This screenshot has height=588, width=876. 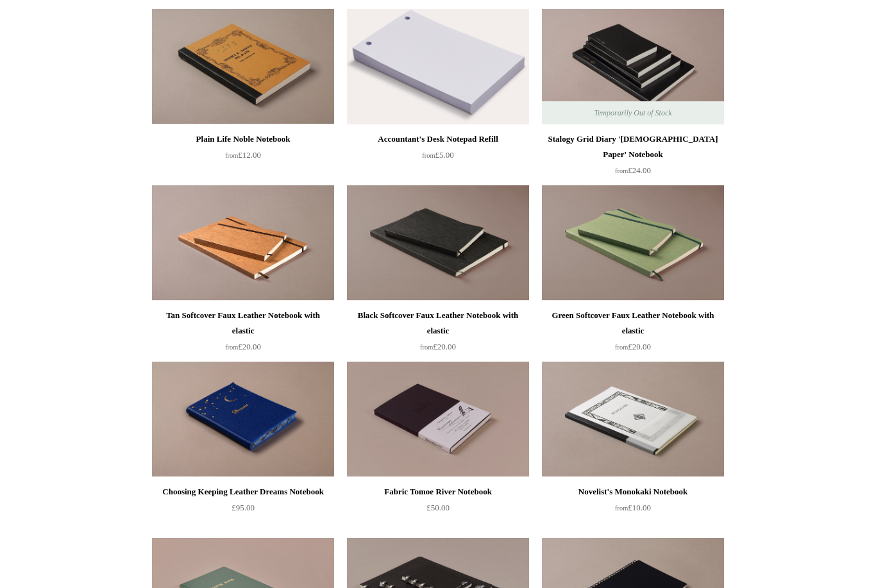 What do you see at coordinates (243, 67) in the screenshot?
I see `img: Plain Life Noble Notebook` at bounding box center [243, 67].